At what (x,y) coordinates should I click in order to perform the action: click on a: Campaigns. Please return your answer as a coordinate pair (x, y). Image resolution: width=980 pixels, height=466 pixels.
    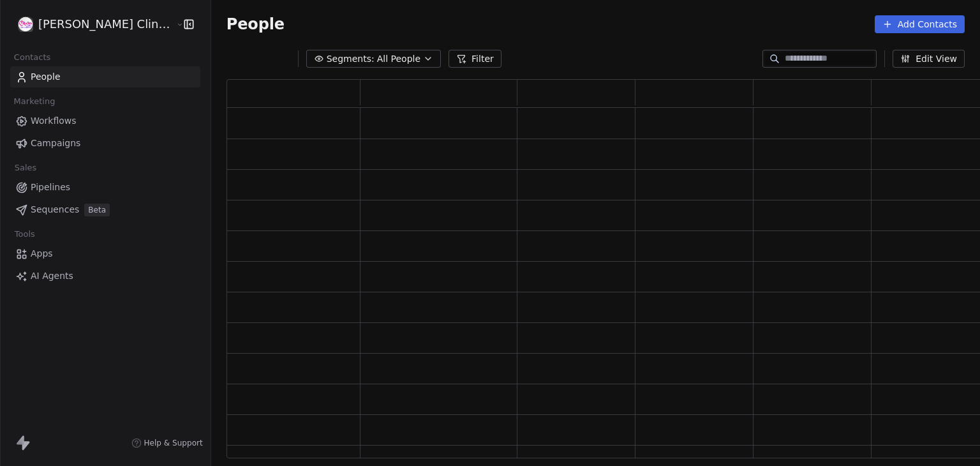
    Looking at the image, I should click on (105, 143).